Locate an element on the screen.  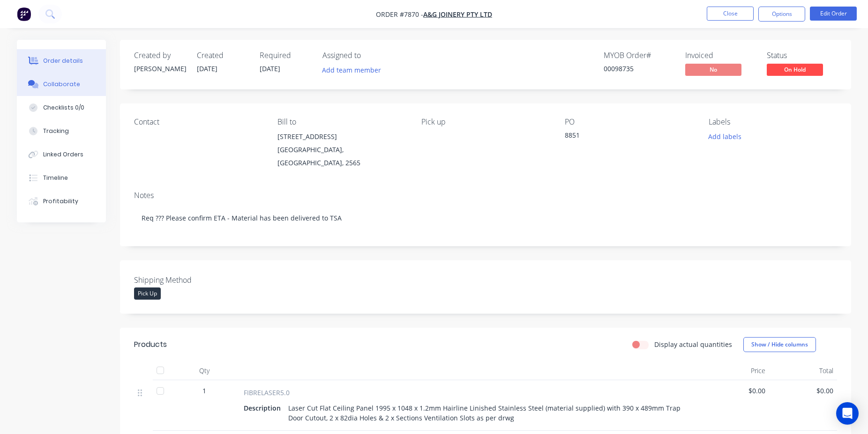
div: Qty is located at coordinates (205, 371).